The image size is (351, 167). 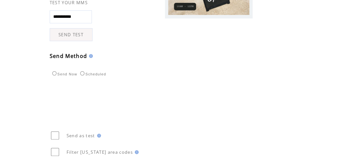 I want to click on span: Send as test, so click(x=81, y=136).